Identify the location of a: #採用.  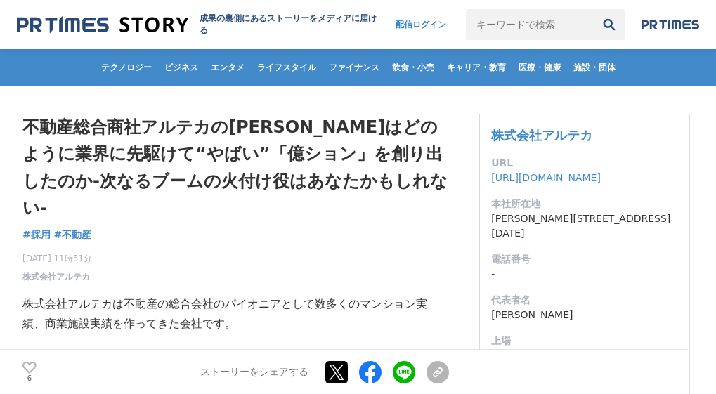
(37, 235).